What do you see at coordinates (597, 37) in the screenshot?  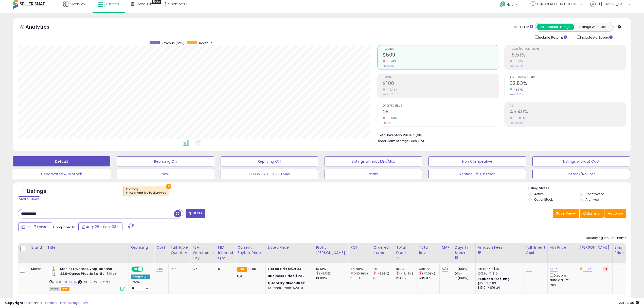 I see `div: Include Ad Spend` at bounding box center [597, 37].